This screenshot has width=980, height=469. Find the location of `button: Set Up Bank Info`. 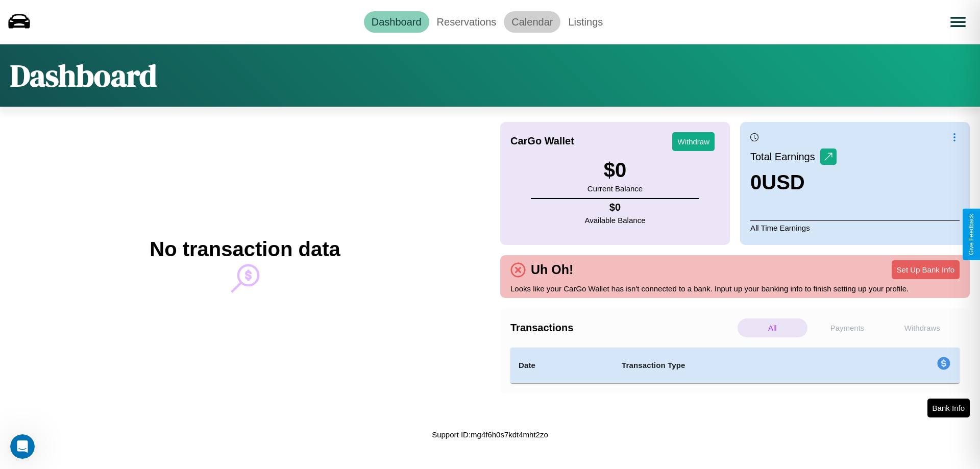

button: Set Up Bank Info is located at coordinates (926, 269).